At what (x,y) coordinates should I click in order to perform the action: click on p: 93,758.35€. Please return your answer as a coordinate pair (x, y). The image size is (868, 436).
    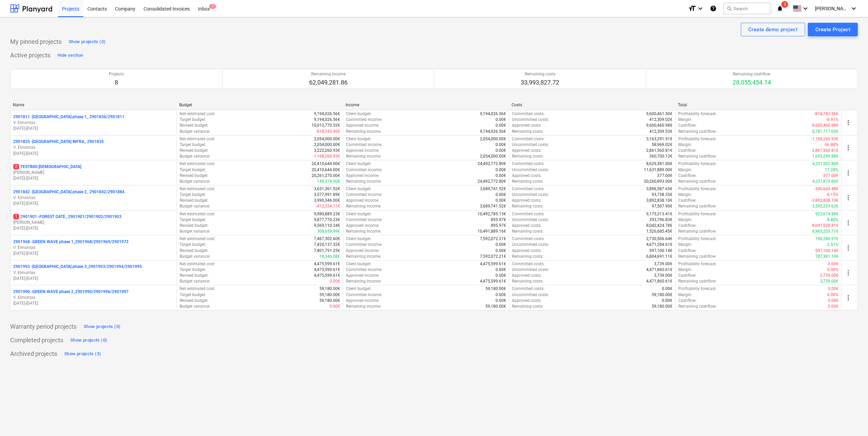
    Looking at the image, I should click on (662, 194).